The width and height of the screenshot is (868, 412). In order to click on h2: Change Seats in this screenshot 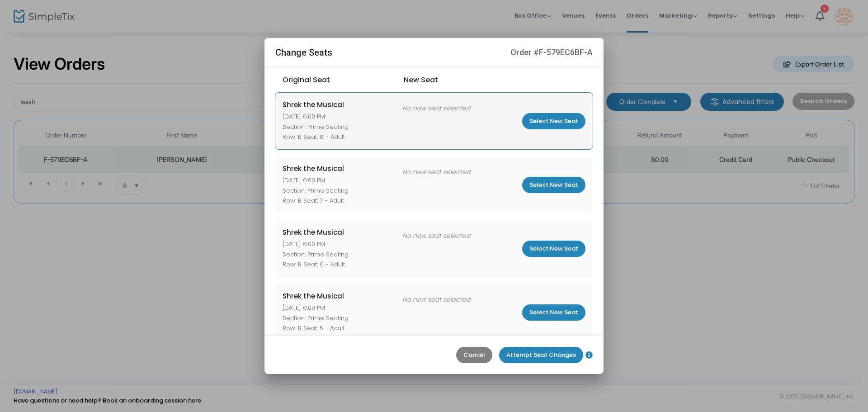, I will do `click(304, 52)`.